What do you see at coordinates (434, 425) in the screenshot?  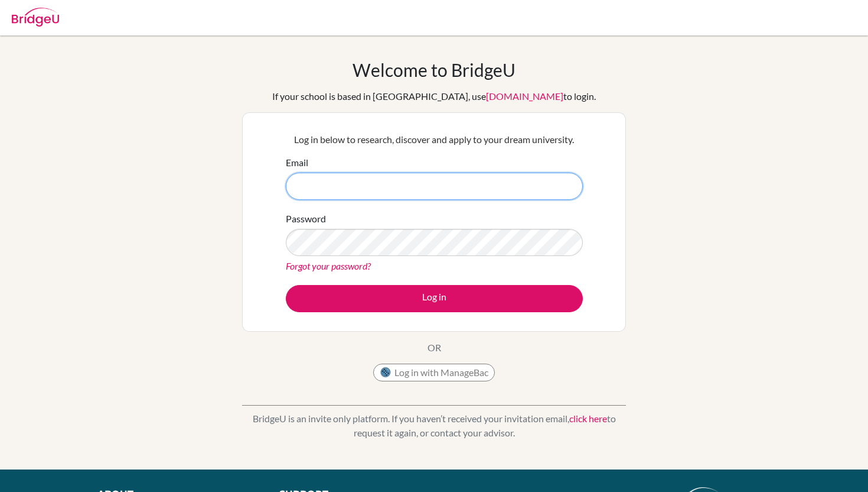 I see `p: BridgeU is an invite only platform. If you haven’t received your invitation email, to request it ...` at bounding box center [434, 425].